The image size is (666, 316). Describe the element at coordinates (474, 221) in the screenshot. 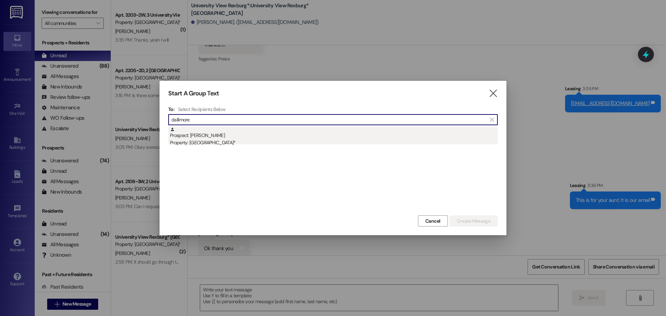

I see `button: Create Message` at that location.